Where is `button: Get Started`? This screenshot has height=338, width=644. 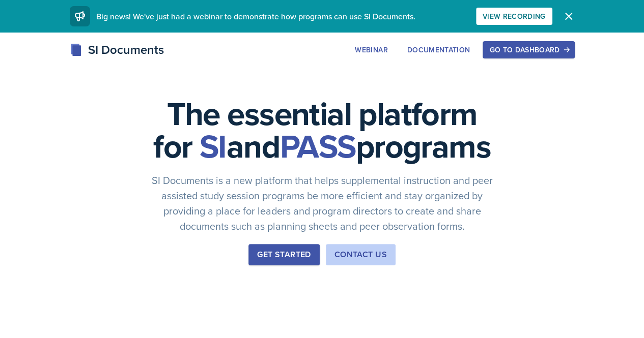 button: Get Started is located at coordinates (284, 255).